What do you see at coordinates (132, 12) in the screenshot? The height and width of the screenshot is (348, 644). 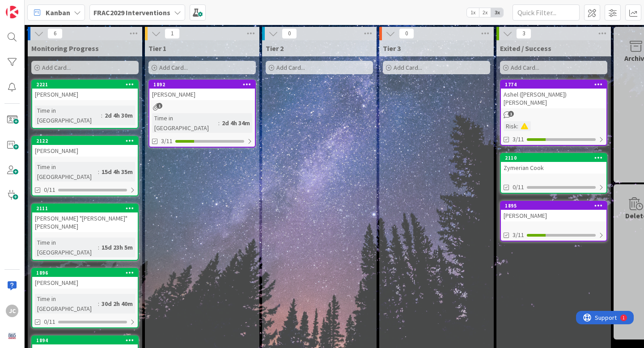 I see `b: FRAC2029 Interventions` at bounding box center [132, 12].